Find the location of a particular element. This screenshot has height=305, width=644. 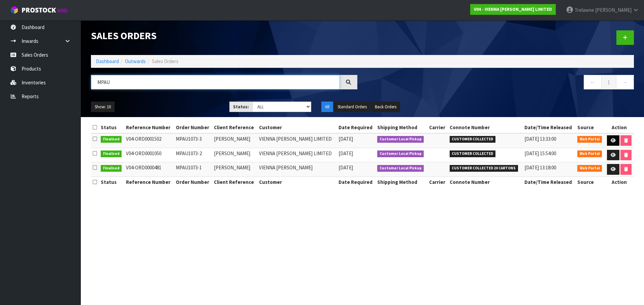

button: Show: 10 is located at coordinates (103, 107).